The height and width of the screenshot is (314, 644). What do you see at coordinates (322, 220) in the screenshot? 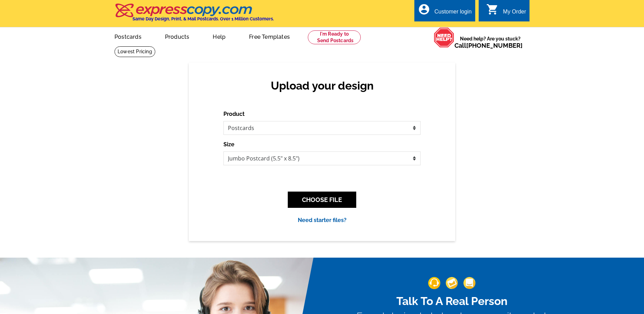
I see `a: Need starter files?` at bounding box center [322, 220].